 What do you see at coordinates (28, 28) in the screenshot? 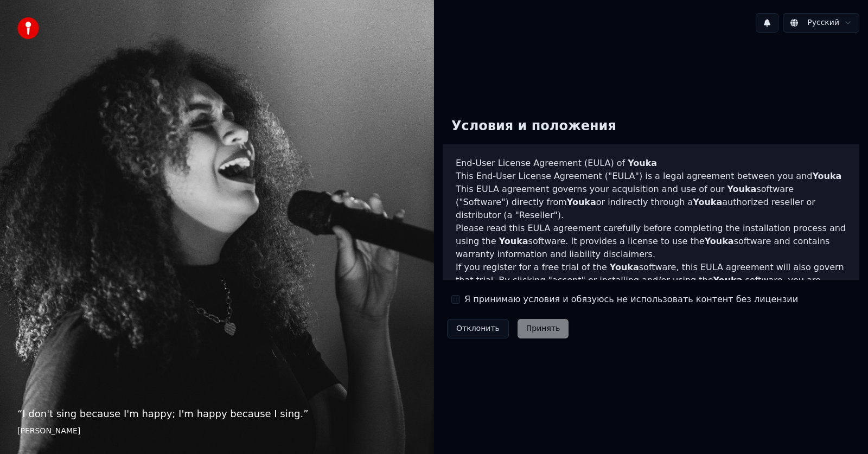
I see `img: youka` at bounding box center [28, 28].